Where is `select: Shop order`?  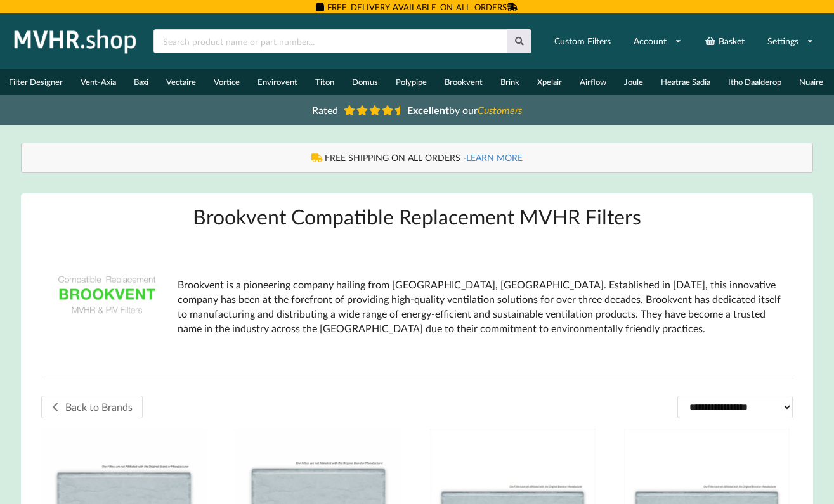 select: Shop order is located at coordinates (735, 407).